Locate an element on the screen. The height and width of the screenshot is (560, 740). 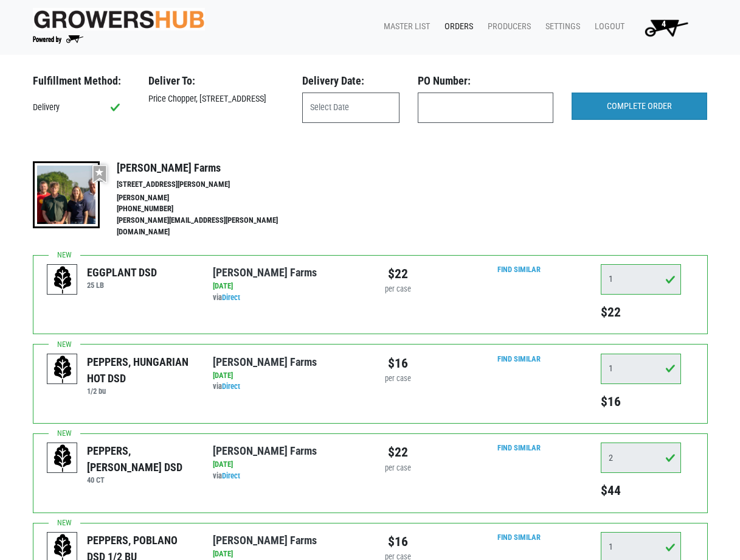
img: original-fc7597fdc6adbb9d0e2ae620e786d1a2.jpg is located at coordinates (119, 19).